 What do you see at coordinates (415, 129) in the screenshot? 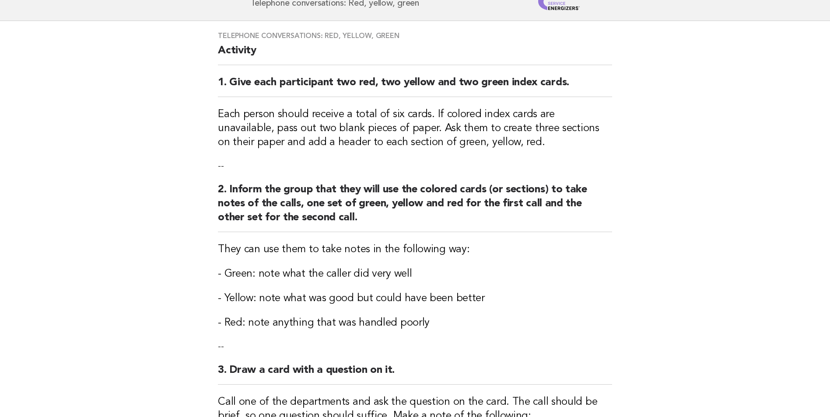
I see `h3: Each person should receive a total of six cards. If colored index cards are unavailable, pass out...` at bounding box center [415, 129].